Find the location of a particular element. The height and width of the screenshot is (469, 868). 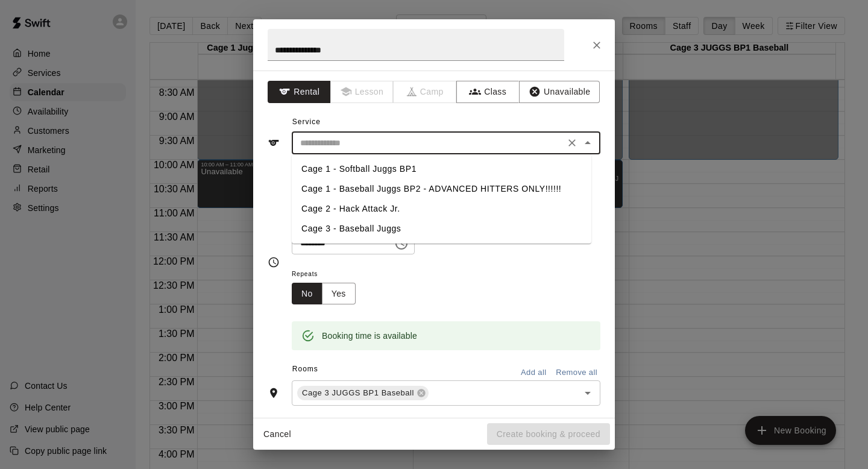

button: Cancel is located at coordinates (277, 433).